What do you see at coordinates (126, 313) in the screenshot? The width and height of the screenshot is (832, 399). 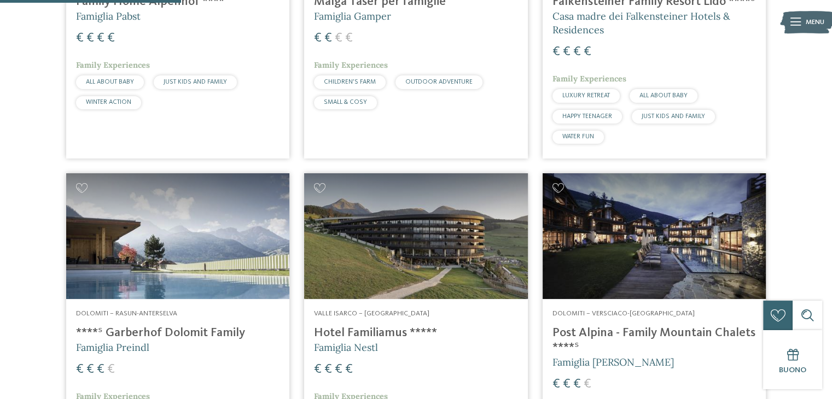 I see `span: Dolomiti – Rasun-Anterselva` at bounding box center [126, 313].